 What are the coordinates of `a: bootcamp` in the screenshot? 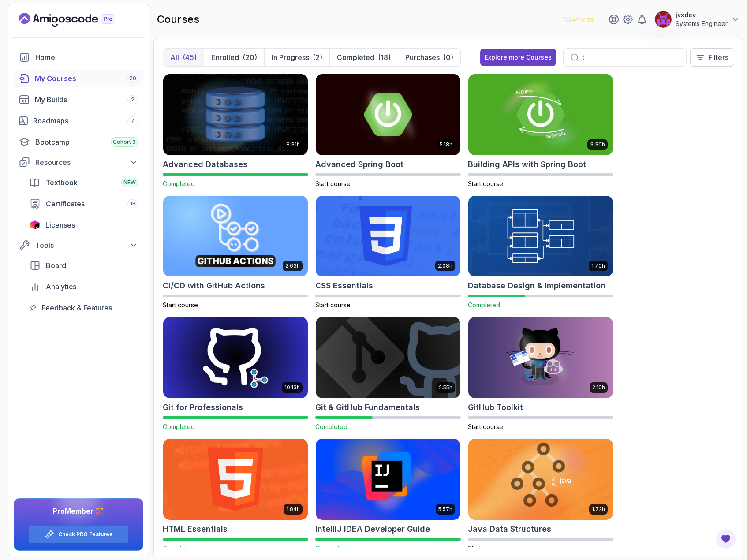 It's located at (78, 142).